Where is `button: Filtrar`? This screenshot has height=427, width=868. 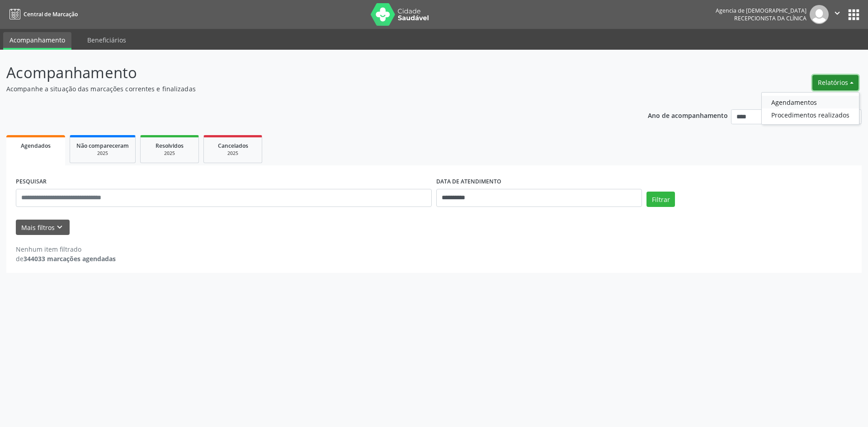 button: Filtrar is located at coordinates (661, 199).